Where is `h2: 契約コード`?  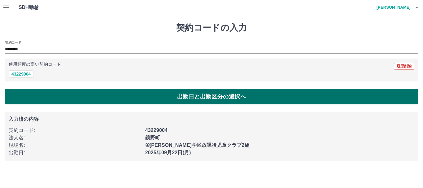 h2: 契約コード is located at coordinates (13, 42).